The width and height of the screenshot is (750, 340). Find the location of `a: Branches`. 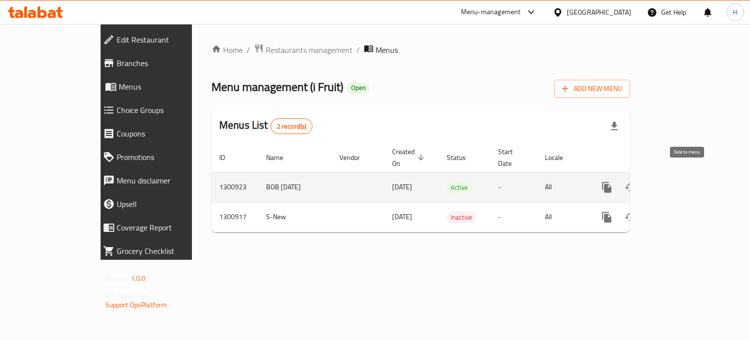

a: Branches is located at coordinates (161, 63).